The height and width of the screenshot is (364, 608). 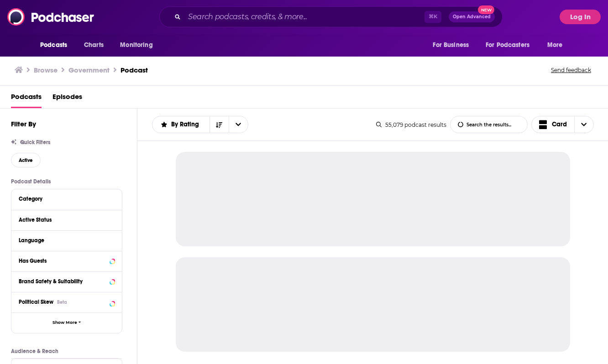 I want to click on span: More, so click(x=555, y=45).